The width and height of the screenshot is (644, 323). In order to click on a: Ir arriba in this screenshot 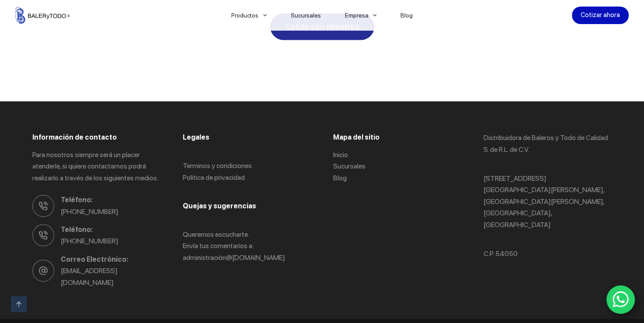, I will do `click(19, 304)`.